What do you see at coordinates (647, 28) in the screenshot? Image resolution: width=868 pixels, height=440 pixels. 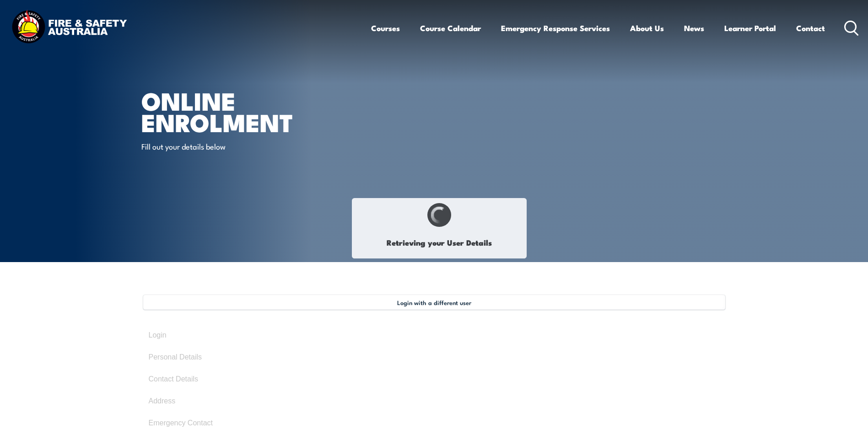 I see `a: About Us` at bounding box center [647, 28].